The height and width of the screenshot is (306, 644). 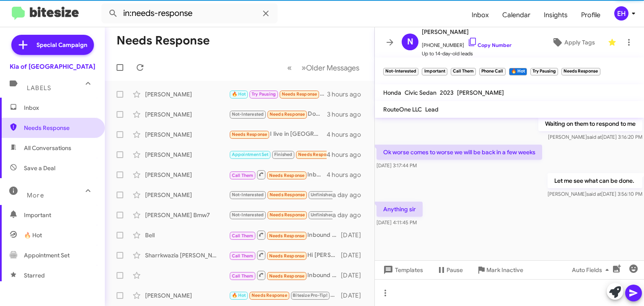 I want to click on span: Inbox, so click(x=480, y=15).